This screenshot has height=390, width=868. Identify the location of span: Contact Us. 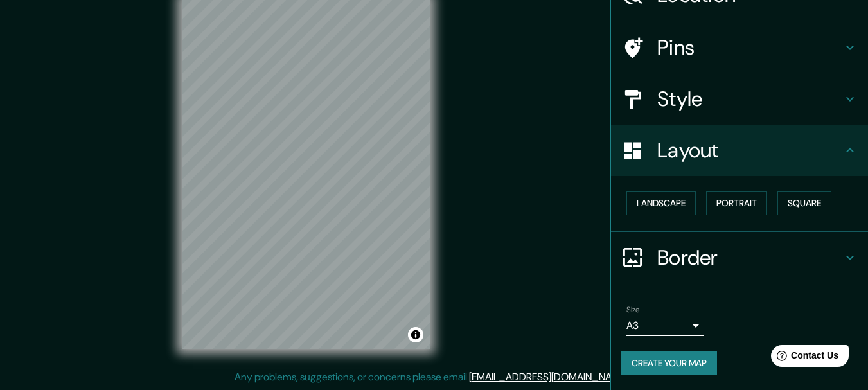
(61, 16).